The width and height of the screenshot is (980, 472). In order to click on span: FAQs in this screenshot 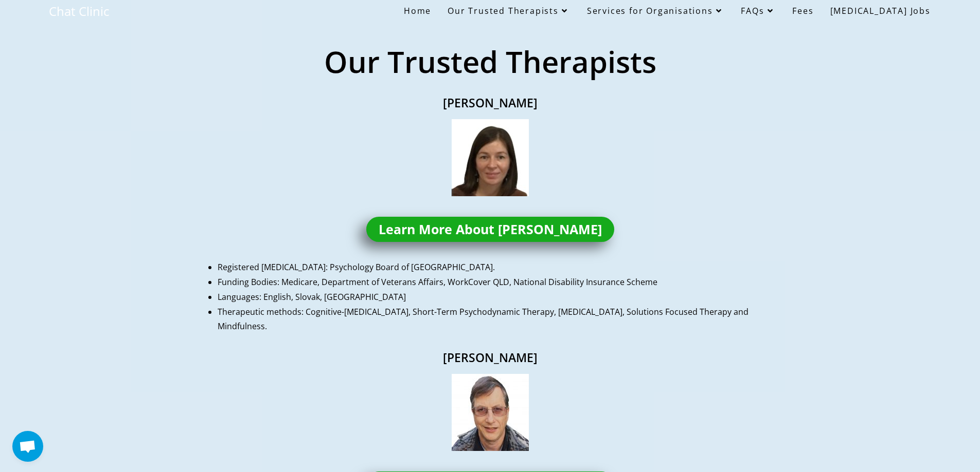, I will do `click(758, 11)`.